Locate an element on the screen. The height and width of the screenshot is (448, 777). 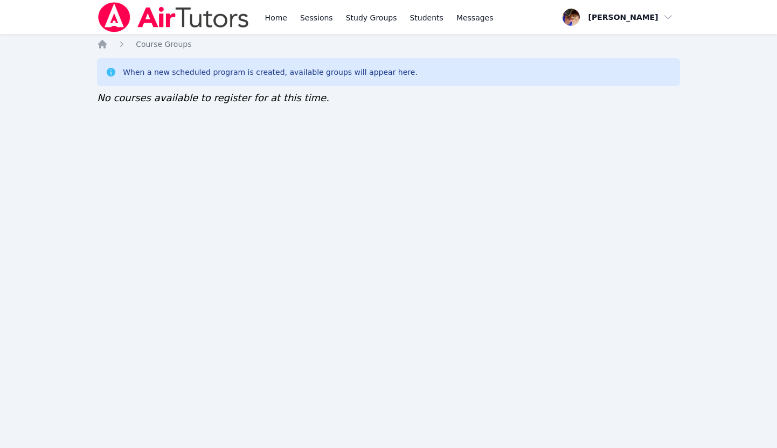
img: Air Tutors is located at coordinates (173, 17).